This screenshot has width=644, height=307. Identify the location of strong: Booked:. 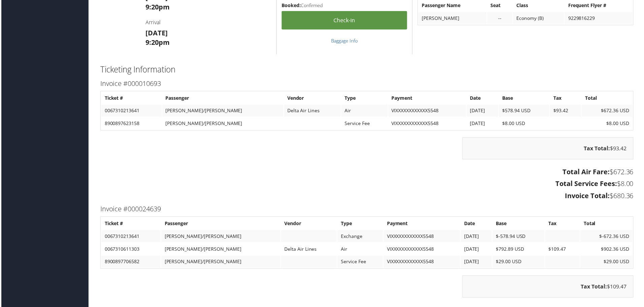
(291, 5).